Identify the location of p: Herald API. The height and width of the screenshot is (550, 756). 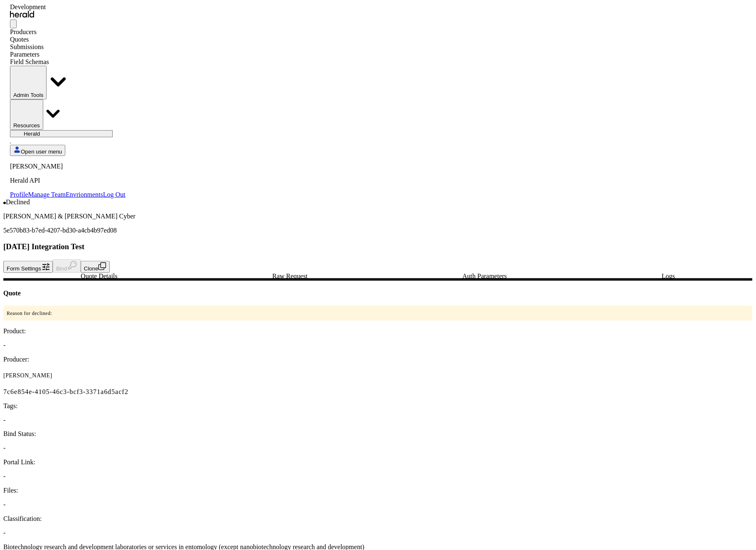
(68, 181).